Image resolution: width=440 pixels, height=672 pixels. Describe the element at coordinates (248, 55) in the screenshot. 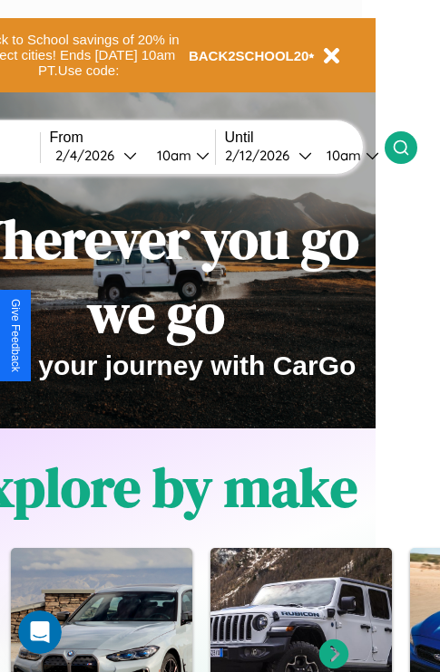

I see `b: BACK2SCHOOL20` at that location.